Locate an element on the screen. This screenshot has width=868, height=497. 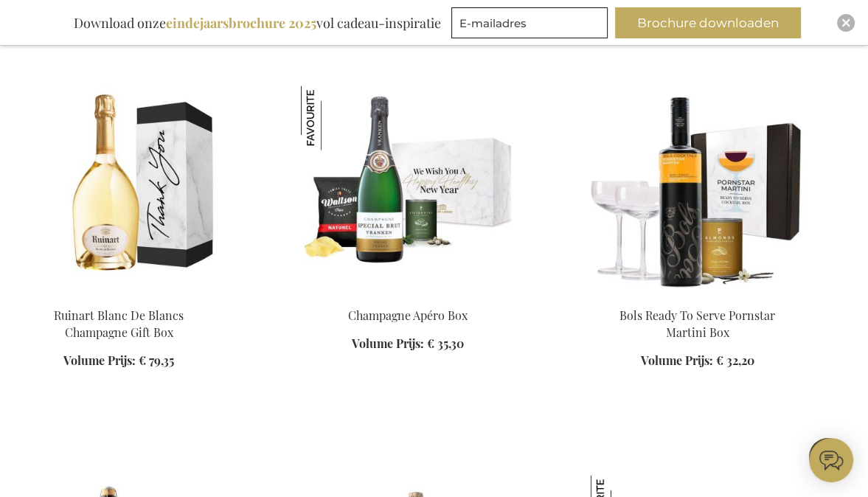
a: Volume Prijs: € 79,35 is located at coordinates (119, 361).